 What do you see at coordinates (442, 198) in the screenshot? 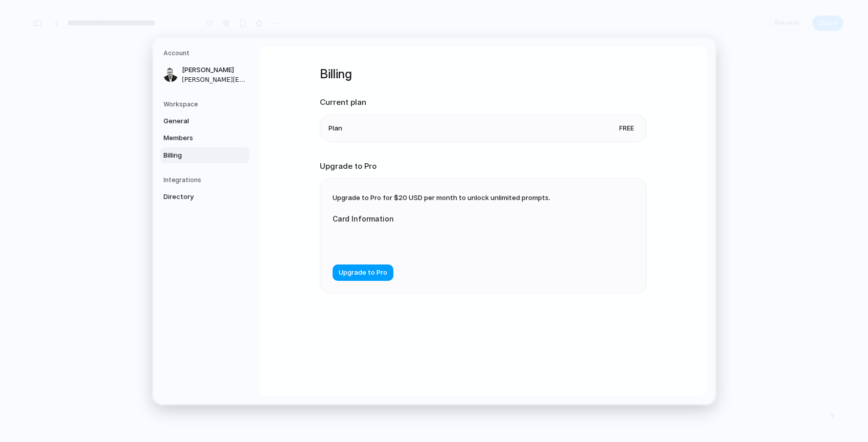
I see `span: Upgrade to Pro for $20 USD per month to unlock unlimited prompts.` at bounding box center [442, 198].